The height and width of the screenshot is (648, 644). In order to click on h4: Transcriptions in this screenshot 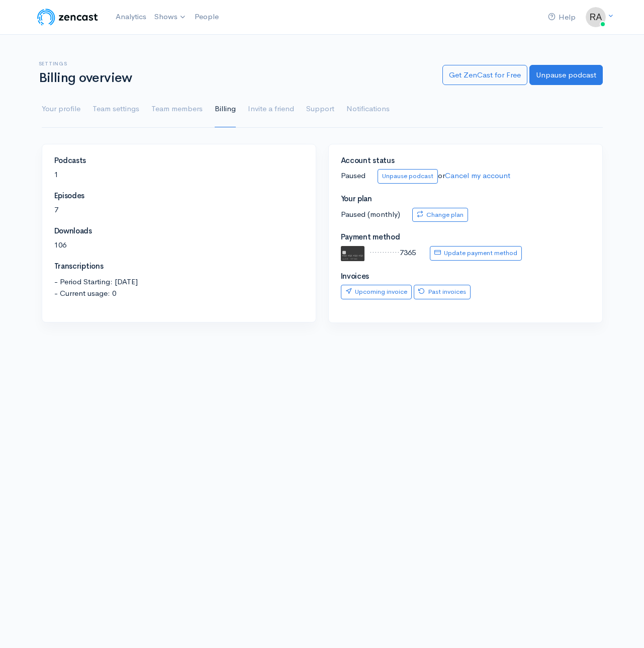, I will do `click(179, 266)`.